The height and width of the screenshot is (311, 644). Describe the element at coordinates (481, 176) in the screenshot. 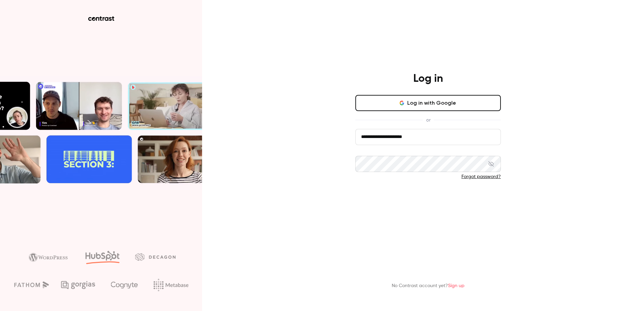

I see `a: Forgot password?` at that location.